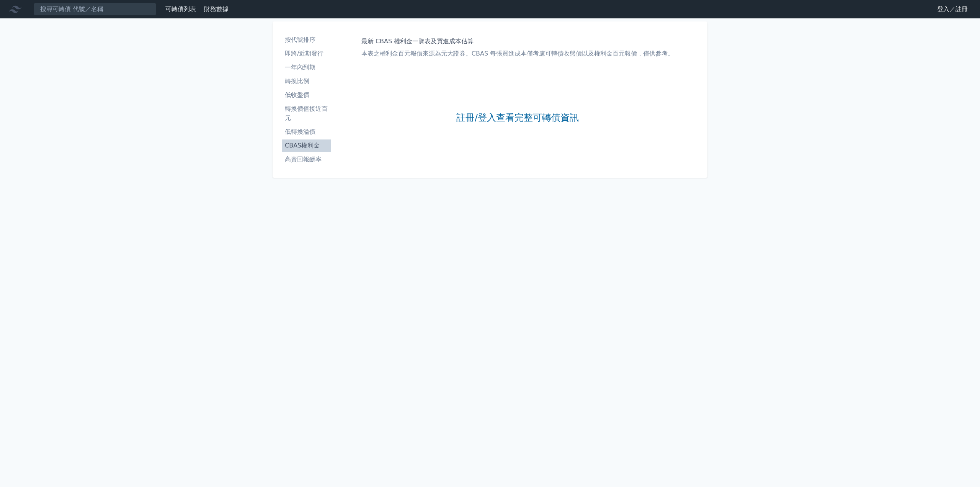 The height and width of the screenshot is (487, 980). Describe the element at coordinates (307, 146) in the screenshot. I see `li: CBAS權利金` at that location.